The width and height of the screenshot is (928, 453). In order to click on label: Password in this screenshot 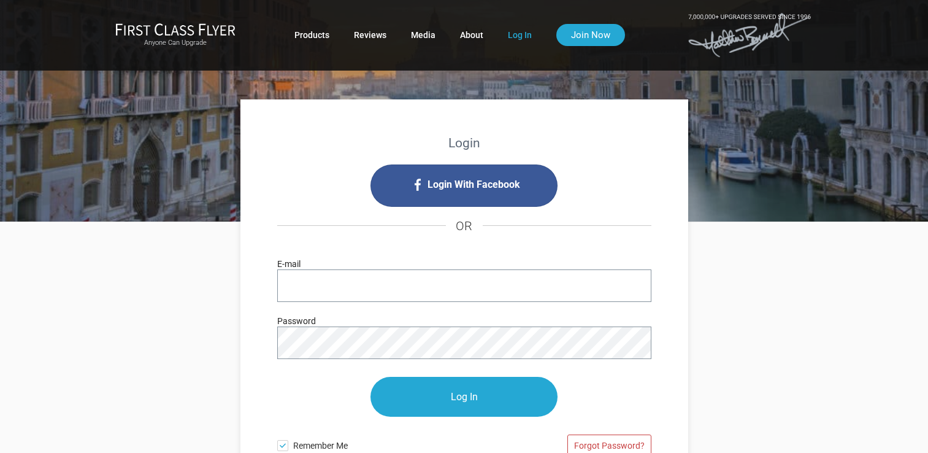, I will do `click(296, 321)`.